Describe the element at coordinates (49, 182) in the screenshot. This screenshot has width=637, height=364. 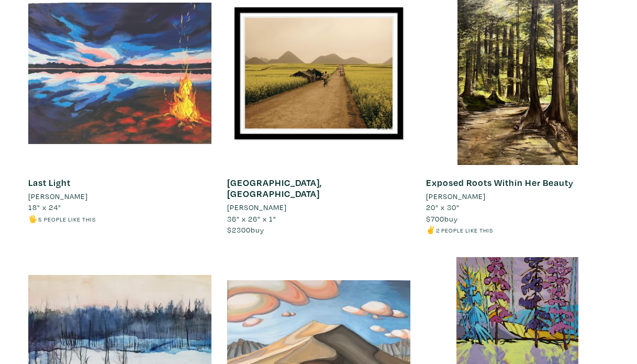
I see `a: Last Light` at that location.